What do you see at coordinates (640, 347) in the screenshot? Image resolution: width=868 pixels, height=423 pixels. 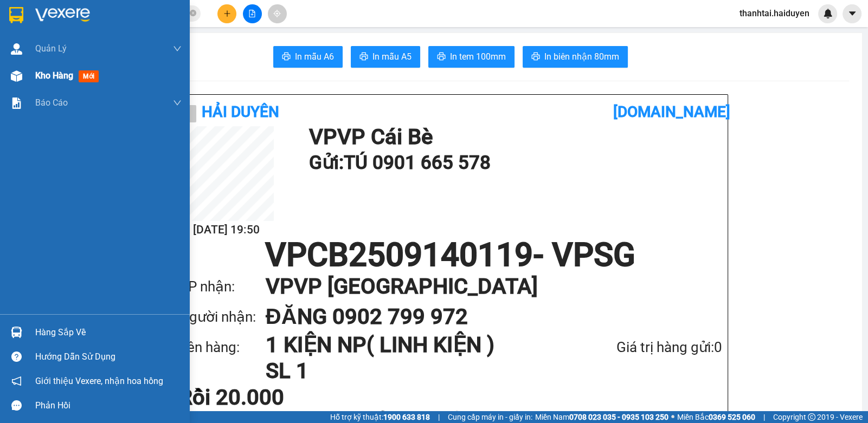 I see `div: Giá trị hàng gửi: 0` at bounding box center [640, 347].